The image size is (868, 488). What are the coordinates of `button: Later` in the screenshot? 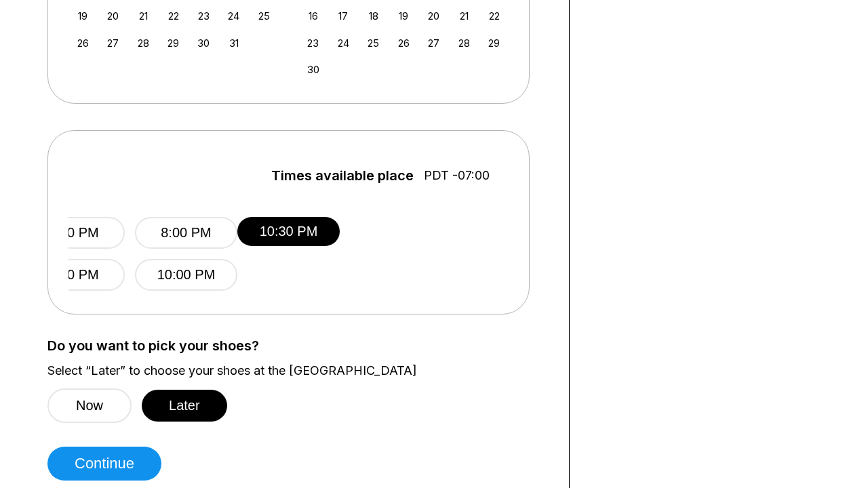 It's located at (185, 406).